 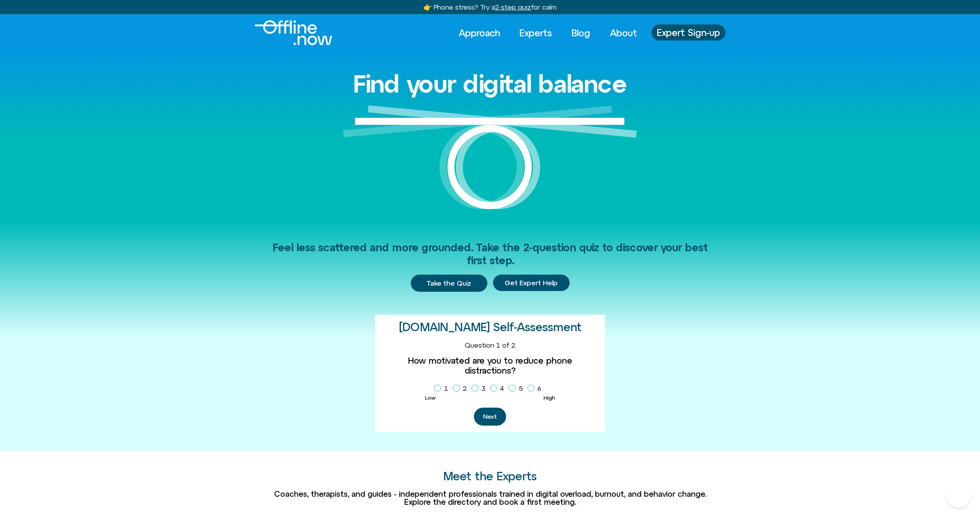 I want to click on a: Blog, so click(x=581, y=33).